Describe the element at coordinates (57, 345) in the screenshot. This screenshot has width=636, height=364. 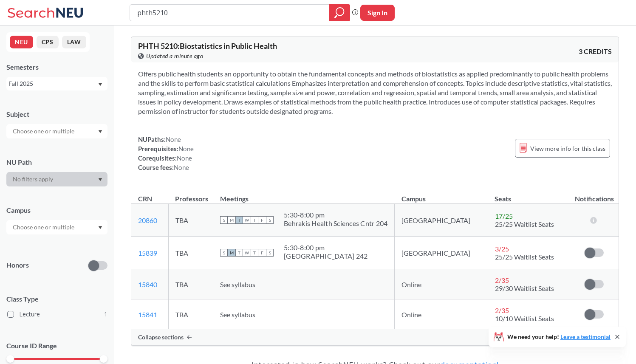
I see `p: Course ID Range` at that location.